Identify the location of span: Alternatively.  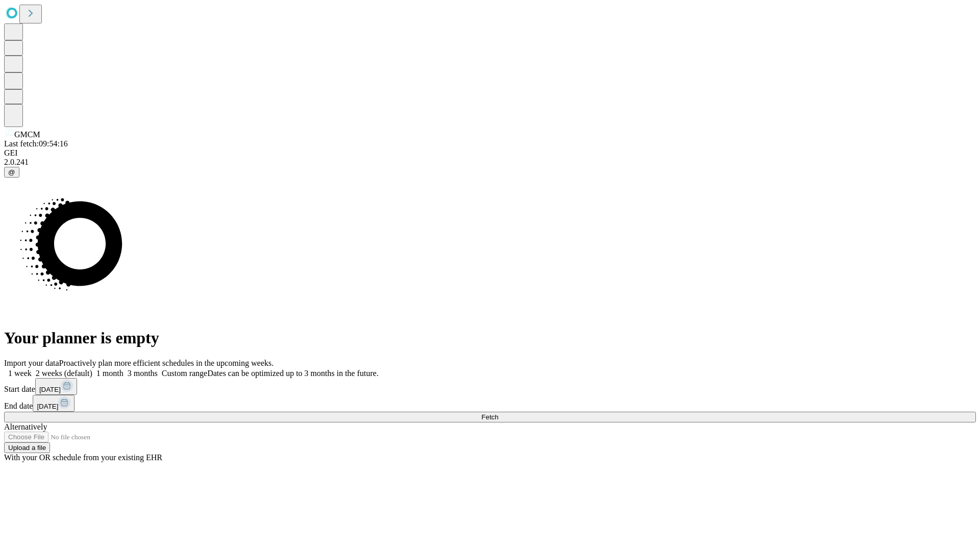
(26, 427).